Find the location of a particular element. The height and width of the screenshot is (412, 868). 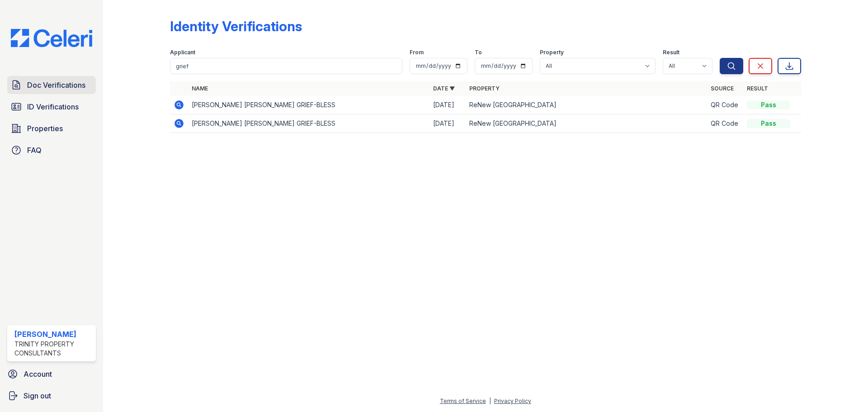

label: Property is located at coordinates (551, 52).